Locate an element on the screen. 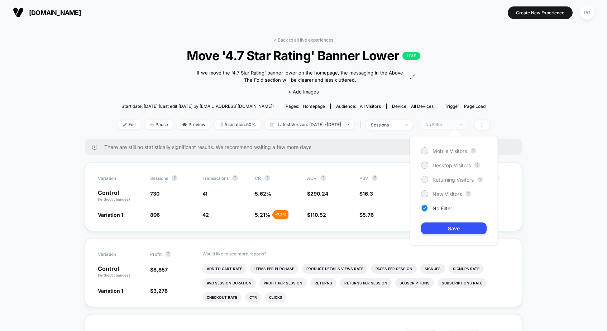 The image size is (607, 331). span: No Filter is located at coordinates (442, 208).